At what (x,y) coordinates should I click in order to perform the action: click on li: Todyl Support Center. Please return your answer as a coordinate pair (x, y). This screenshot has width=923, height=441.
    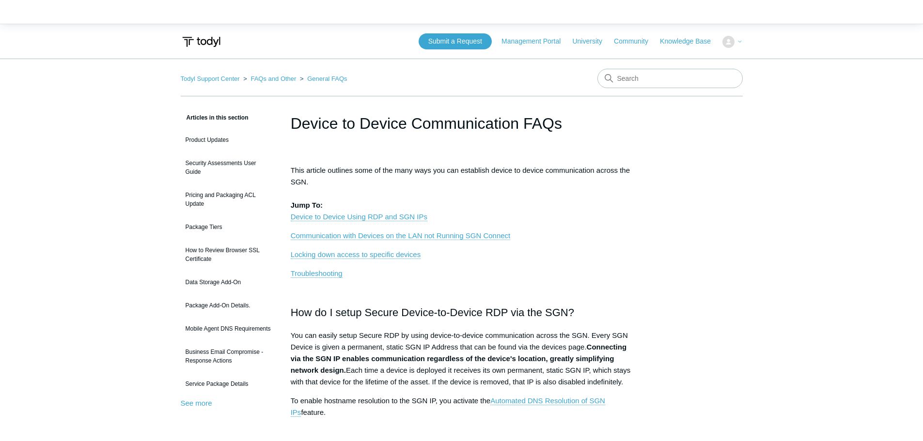
    Looking at the image, I should click on (211, 78).